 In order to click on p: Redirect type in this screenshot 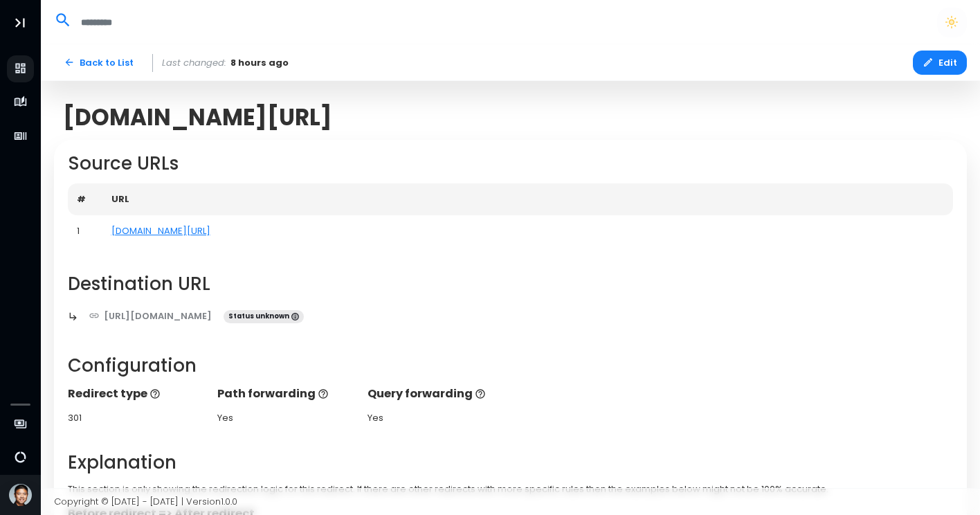, I will do `click(136, 394)`.